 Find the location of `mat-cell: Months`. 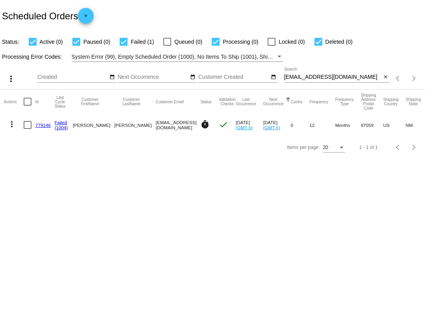

mat-cell: Months is located at coordinates (348, 125).